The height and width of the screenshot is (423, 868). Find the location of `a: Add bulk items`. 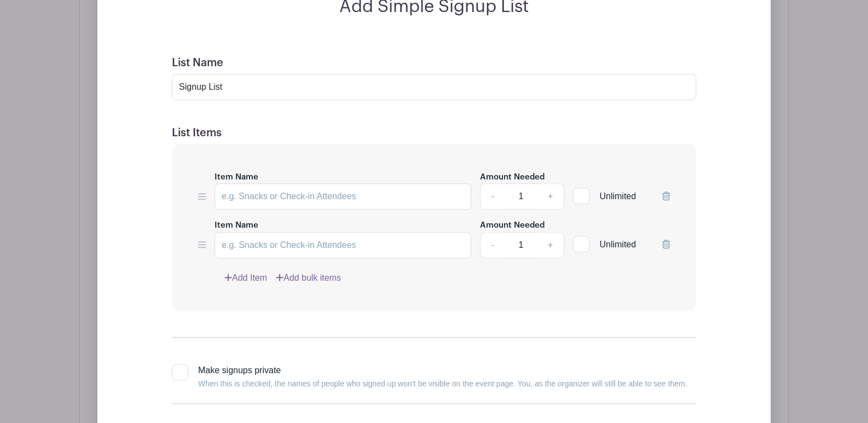

a: Add bulk items is located at coordinates (308, 278).